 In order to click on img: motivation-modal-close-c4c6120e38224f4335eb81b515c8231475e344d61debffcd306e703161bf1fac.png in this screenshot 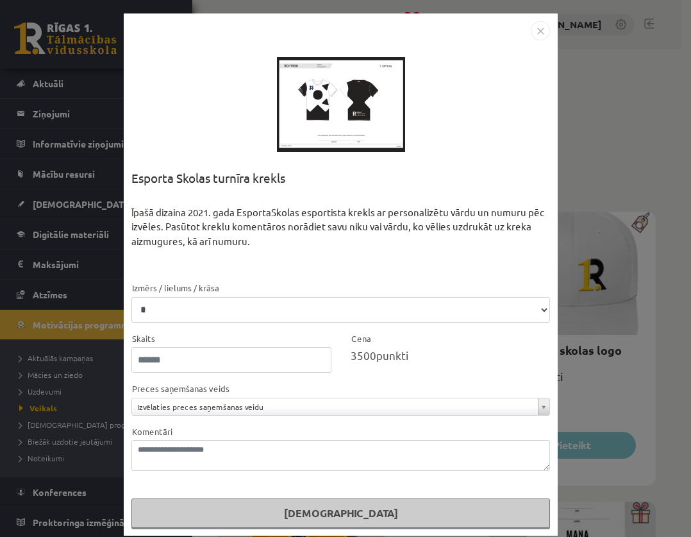, I will do `click(541, 31)`.